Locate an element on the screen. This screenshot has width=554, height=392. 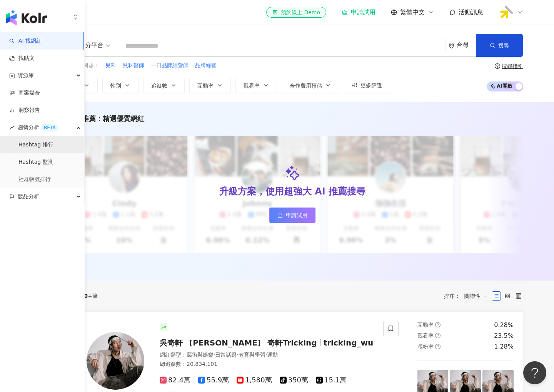
span: 繁體中文 is located at coordinates (413, 13).